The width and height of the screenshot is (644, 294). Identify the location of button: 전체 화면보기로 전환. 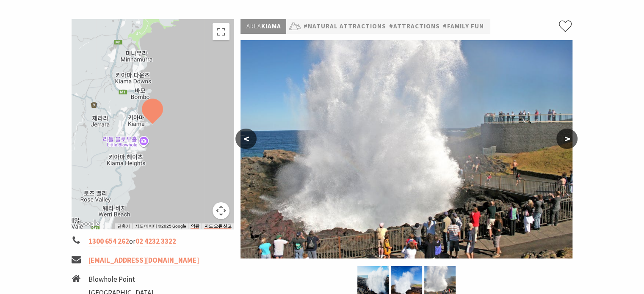
(221, 32).